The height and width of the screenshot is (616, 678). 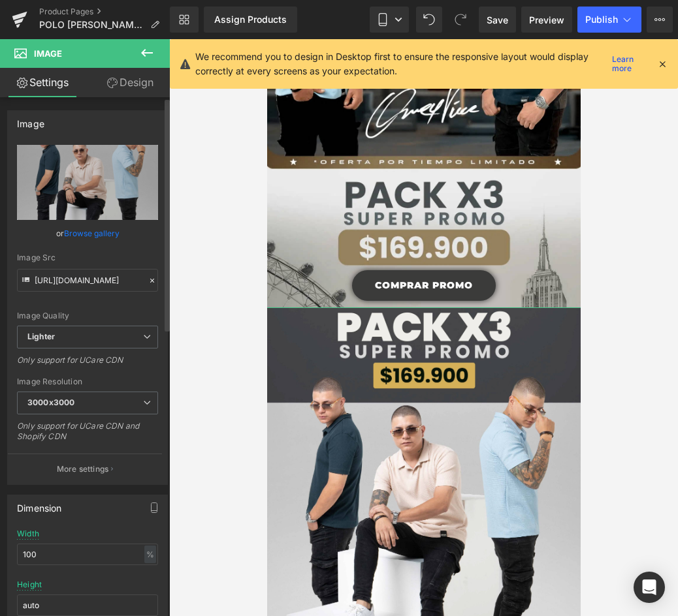 What do you see at coordinates (41, 336) in the screenshot?
I see `b: Lighter` at bounding box center [41, 336].